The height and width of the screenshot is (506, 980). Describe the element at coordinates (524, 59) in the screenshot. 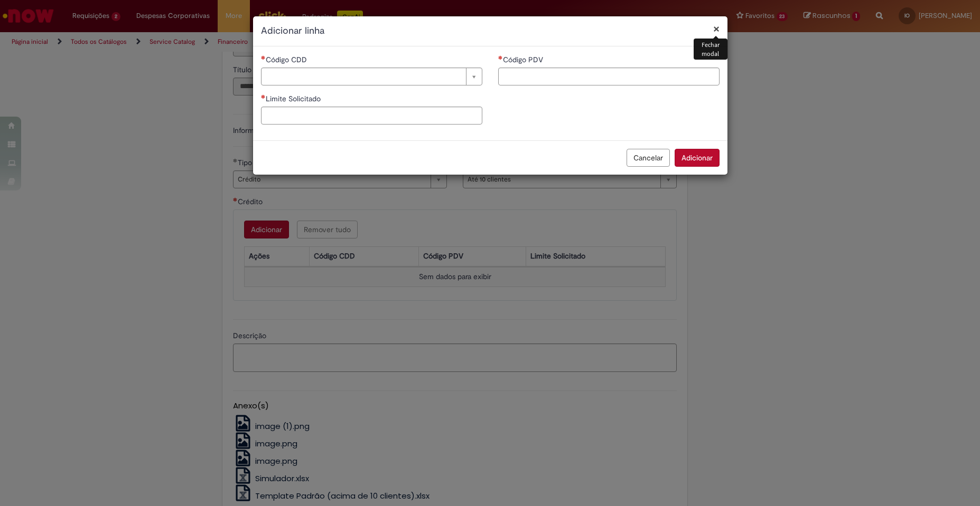

I see `span: Código PDV` at that location.